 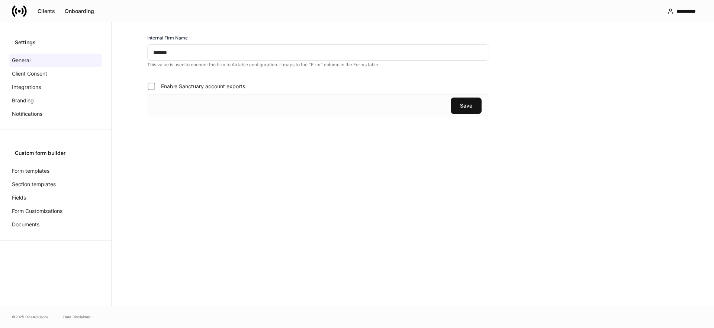 What do you see at coordinates (318, 65) in the screenshot?
I see `p: This value is used to connect the firm to Airtable configuration. It maps to the "Firm" column in...` at bounding box center [318, 65].